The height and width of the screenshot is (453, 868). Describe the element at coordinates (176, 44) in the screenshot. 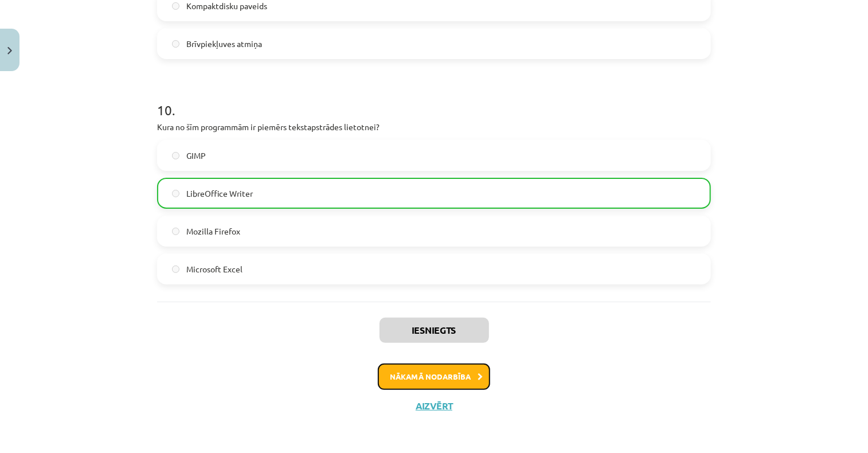

I see `input: Brīvpiekļuves atmiņa` at that location.